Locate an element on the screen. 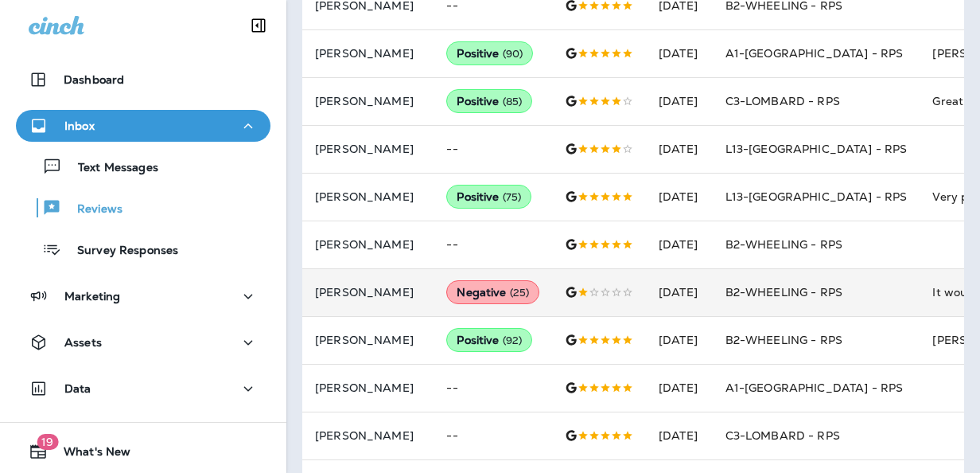 The image size is (980, 473). button: Reviews is located at coordinates (143, 208).